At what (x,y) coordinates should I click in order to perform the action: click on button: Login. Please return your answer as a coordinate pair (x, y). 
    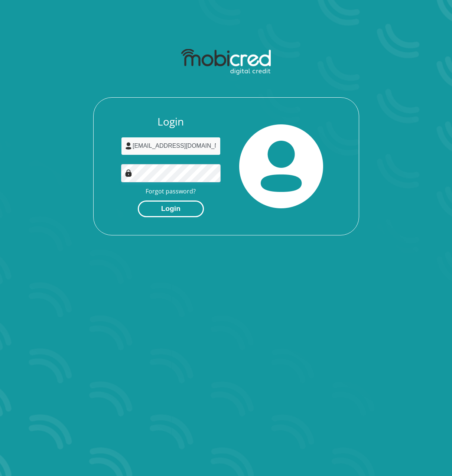
    Looking at the image, I should click on (171, 209).